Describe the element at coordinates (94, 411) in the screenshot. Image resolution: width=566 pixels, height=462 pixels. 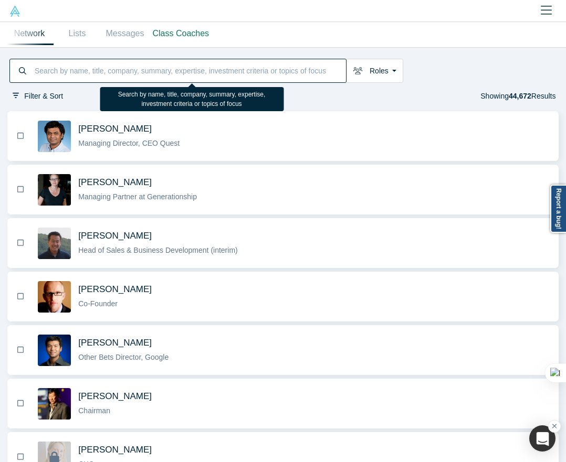
I see `span: Chairman` at that location.